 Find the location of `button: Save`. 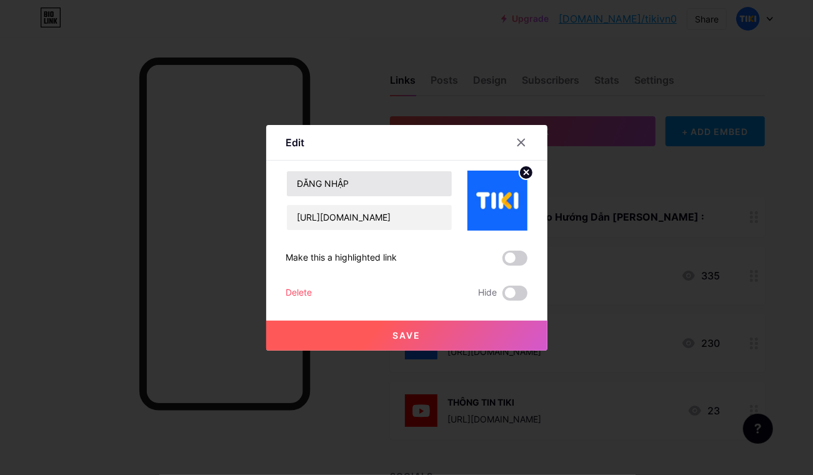

button: Save is located at coordinates (407, 336).